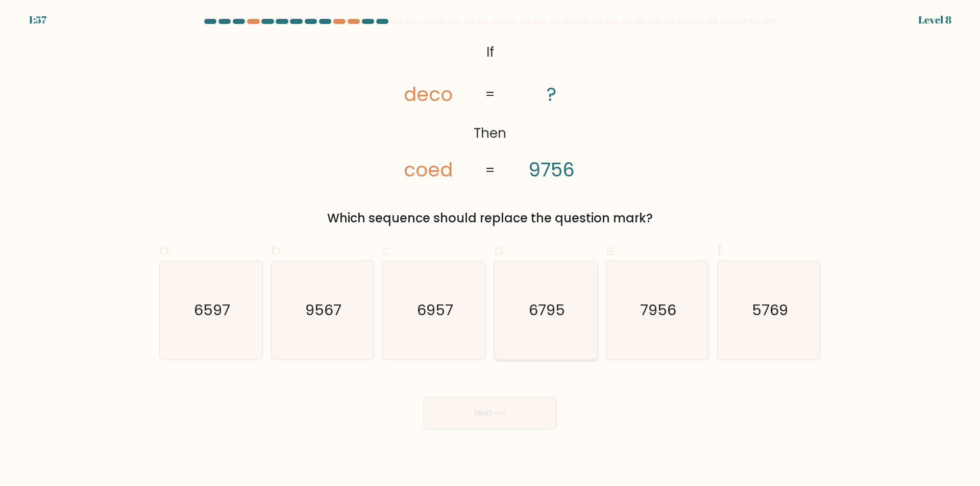  What do you see at coordinates (212, 311) in the screenshot?
I see `text: 6597` at bounding box center [212, 311].